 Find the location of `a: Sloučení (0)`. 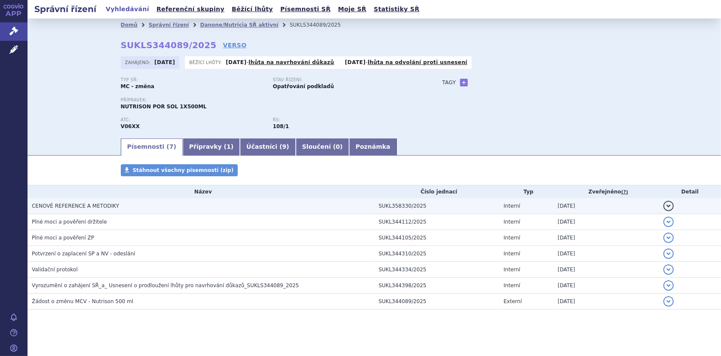

a: Sloučení (0) is located at coordinates (322, 147).